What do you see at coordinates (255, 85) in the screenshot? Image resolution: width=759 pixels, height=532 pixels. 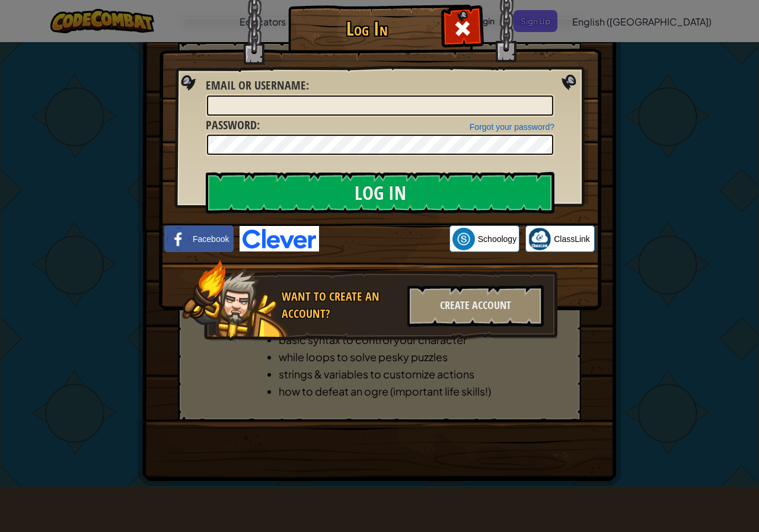 I see `span: Email or Username` at bounding box center [255, 85].